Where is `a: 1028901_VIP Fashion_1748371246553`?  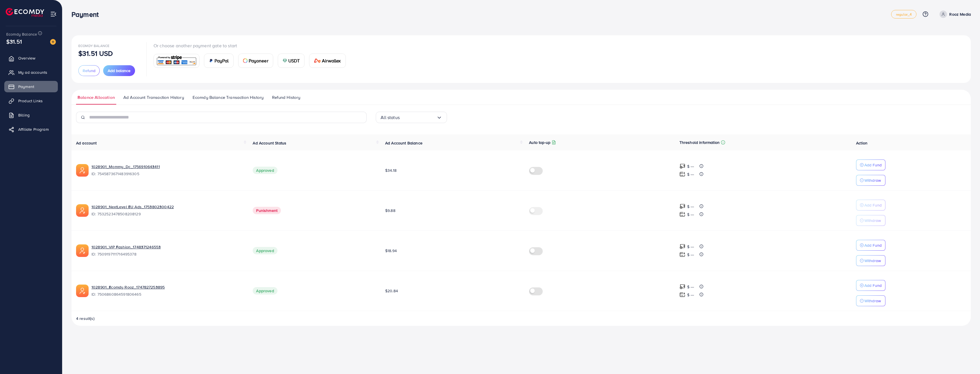 a: 1028901_VIP Fashion_1748371246553 is located at coordinates (168, 247).